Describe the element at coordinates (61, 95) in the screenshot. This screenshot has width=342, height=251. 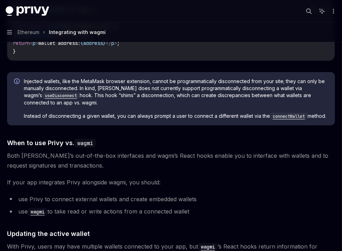
I see `a: useDisconnect` at that location.